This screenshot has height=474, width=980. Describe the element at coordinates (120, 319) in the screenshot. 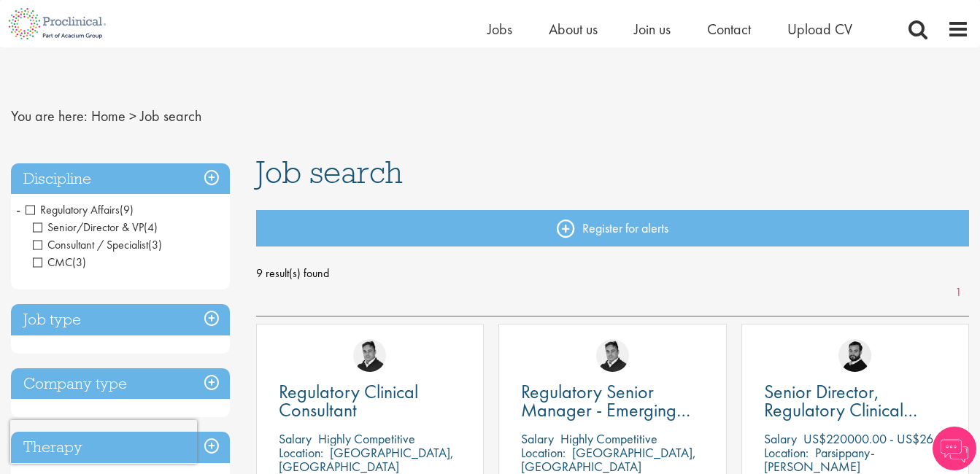

I see `h3: Job type` at that location.